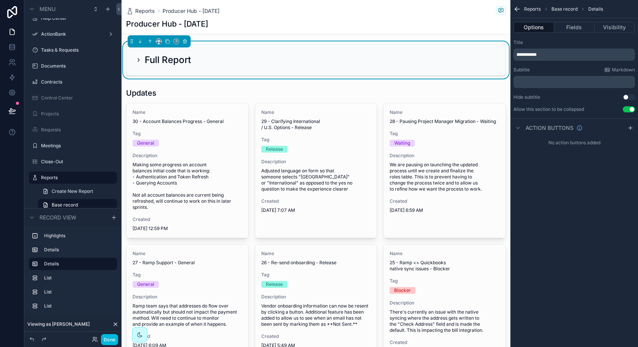  What do you see at coordinates (77, 130) in the screenshot?
I see `label: Requests` at bounding box center [77, 130].